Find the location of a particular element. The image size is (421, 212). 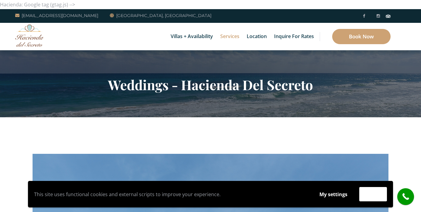

p: This site uses functional cookies and external scripts to improve your experience. is located at coordinates (171, 194).